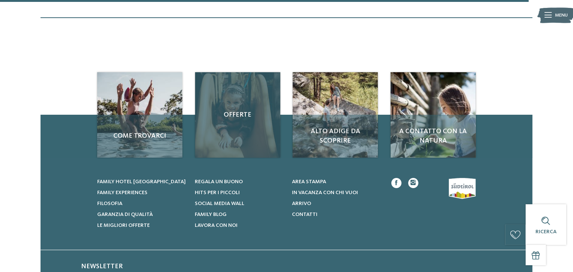 This screenshot has width=573, height=272. Describe the element at coordinates (336, 214) in the screenshot. I see `a: Contatti` at that location.